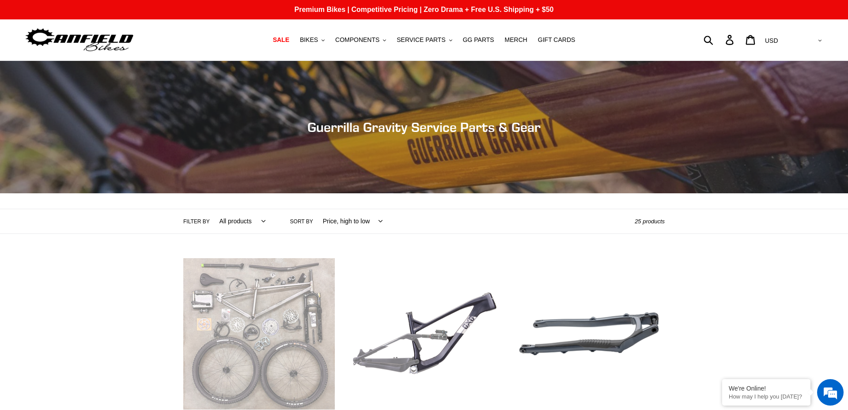 The width and height of the screenshot is (848, 410). What do you see at coordinates (766, 389) in the screenshot?
I see `div: We're Online!` at bounding box center [766, 389].